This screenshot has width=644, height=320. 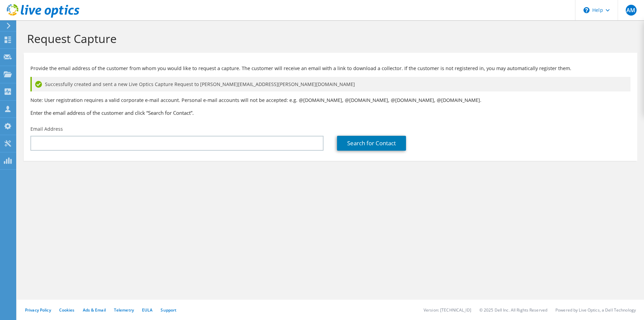 I want to click on li: © 2025 Dell Inc. All Rights Reserved, so click(x=513, y=310).